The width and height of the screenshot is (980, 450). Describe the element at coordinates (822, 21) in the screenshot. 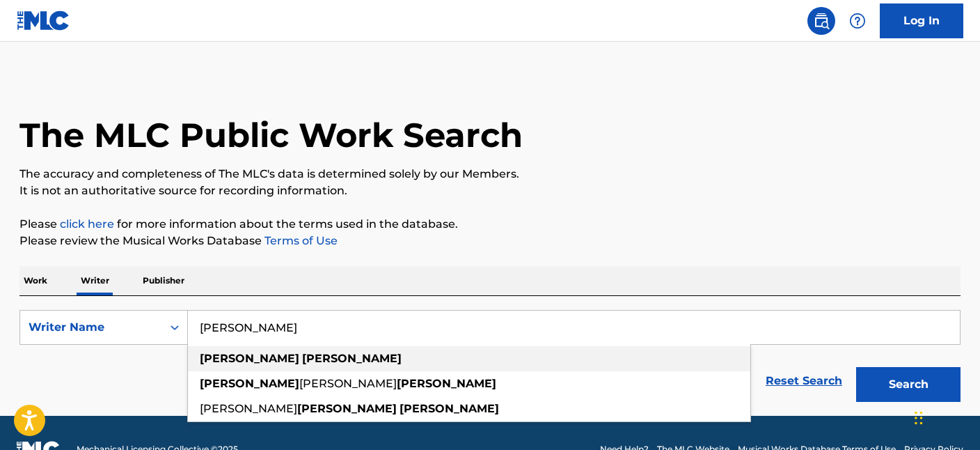

I see `img: search` at that location.